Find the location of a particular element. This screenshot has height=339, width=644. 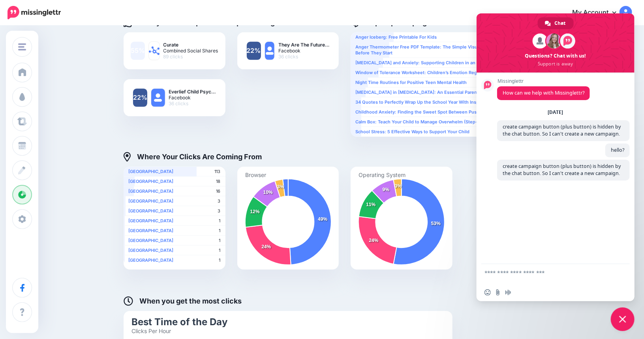

b: Window of Tolerance Worksheet: Children’s Emotion Regulation is located at coordinates (423, 72).